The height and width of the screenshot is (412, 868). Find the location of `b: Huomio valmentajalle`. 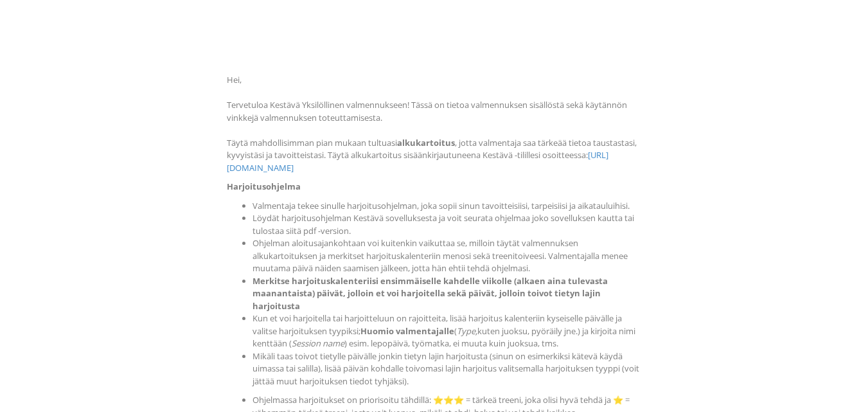

b: Huomio valmentajalle is located at coordinates (407, 331).